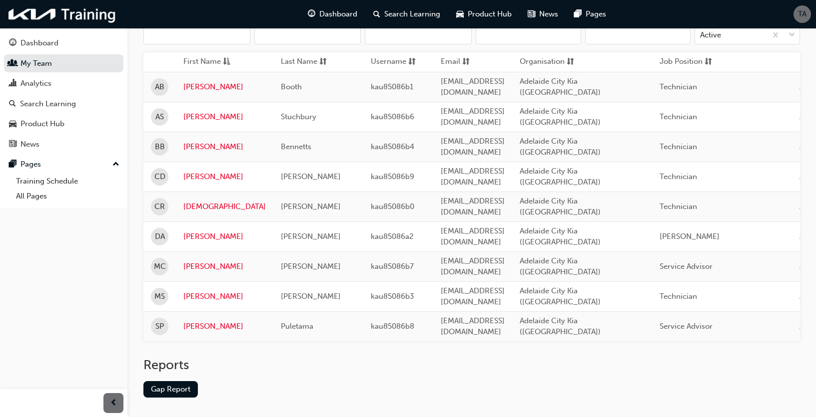  I want to click on a: My Team, so click(63, 63).